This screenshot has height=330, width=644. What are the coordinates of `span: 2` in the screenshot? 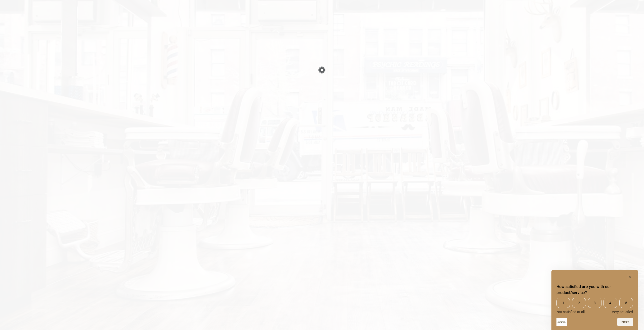 It's located at (579, 303).